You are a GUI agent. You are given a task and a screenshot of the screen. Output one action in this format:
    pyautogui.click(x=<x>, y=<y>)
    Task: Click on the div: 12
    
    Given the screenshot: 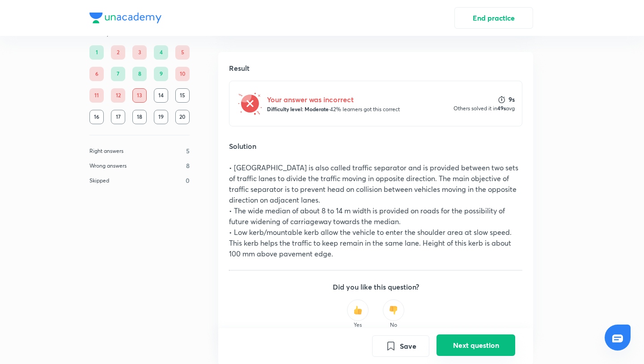 What is the action you would take?
    pyautogui.click(x=118, y=95)
    